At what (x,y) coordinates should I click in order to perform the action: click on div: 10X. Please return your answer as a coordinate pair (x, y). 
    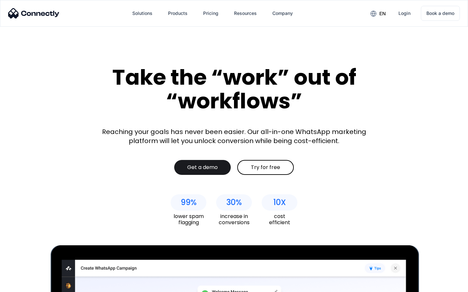
    Looking at the image, I should click on (279, 203).